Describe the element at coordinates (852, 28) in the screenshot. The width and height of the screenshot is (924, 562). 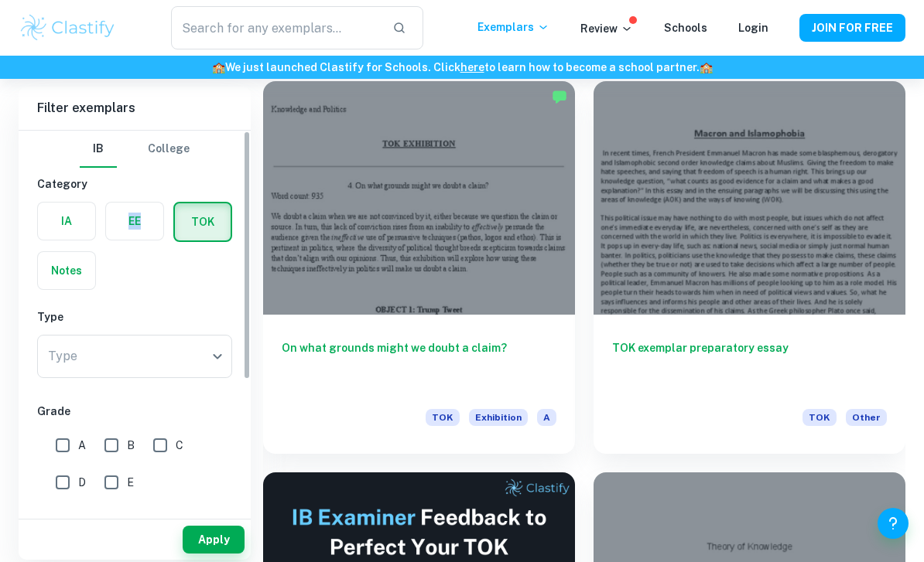
I see `a: JOIN FOR FREE` at that location.